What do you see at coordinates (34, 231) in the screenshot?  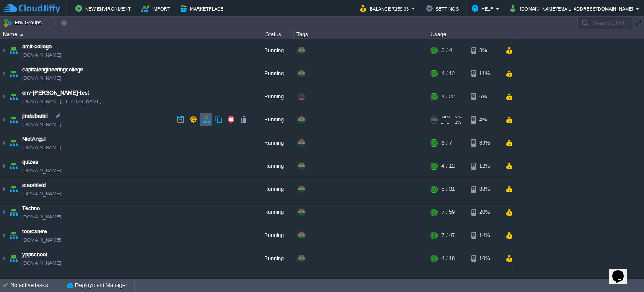 I see `span: toorosnew` at bounding box center [34, 231].